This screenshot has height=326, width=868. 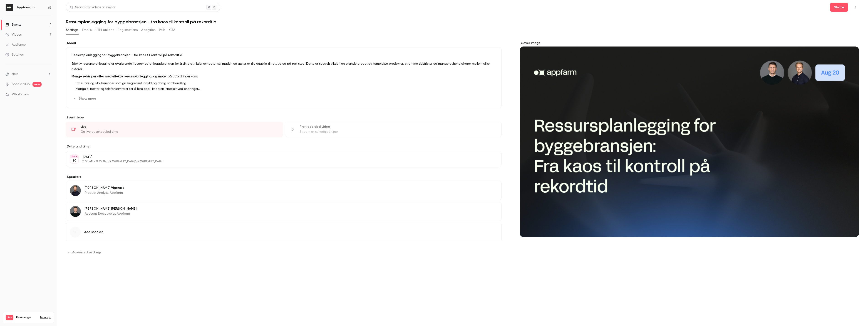 I want to click on li: Mange e-poster og telefonsamtaler for å løse opp i kabalen, spesielt ved endringer, so click(x=285, y=89).